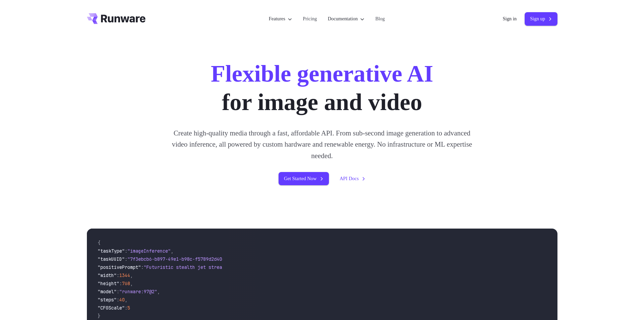 The height and width of the screenshot is (320, 644). What do you see at coordinates (116, 19) in the screenshot?
I see `a: Go to /` at bounding box center [116, 19].